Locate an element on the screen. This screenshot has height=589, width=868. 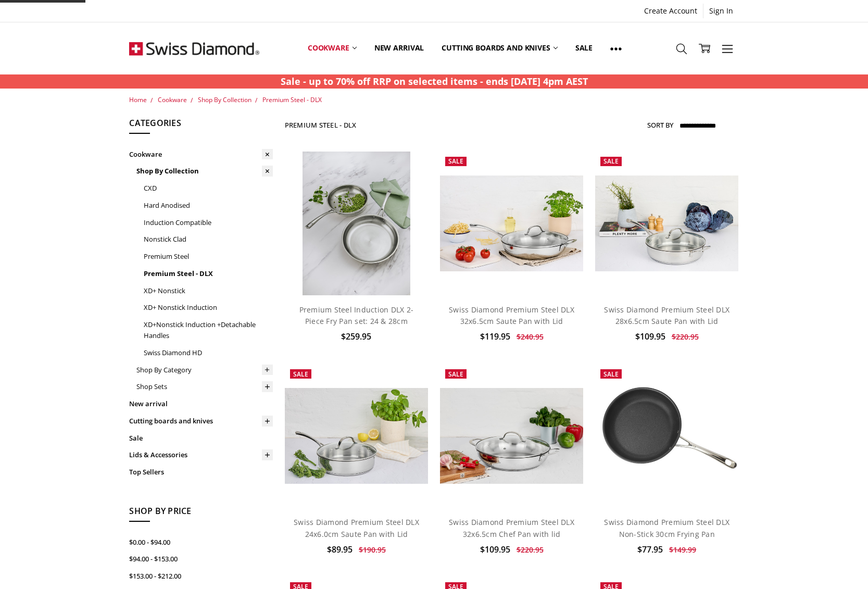
a: Create Account is located at coordinates (671, 11).